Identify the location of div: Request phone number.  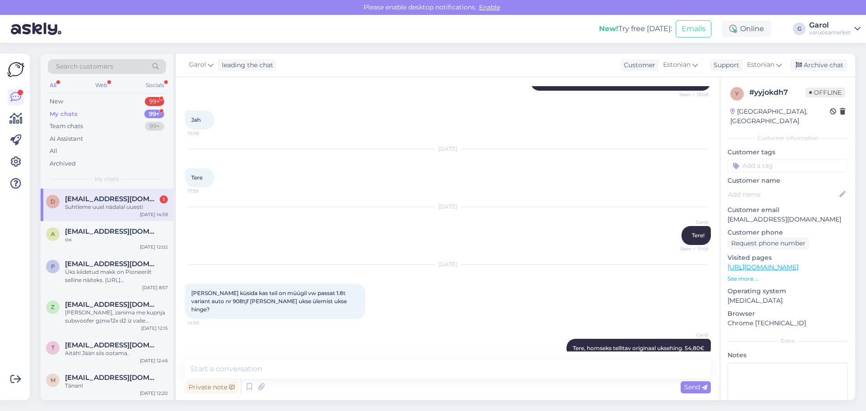
(768, 243).